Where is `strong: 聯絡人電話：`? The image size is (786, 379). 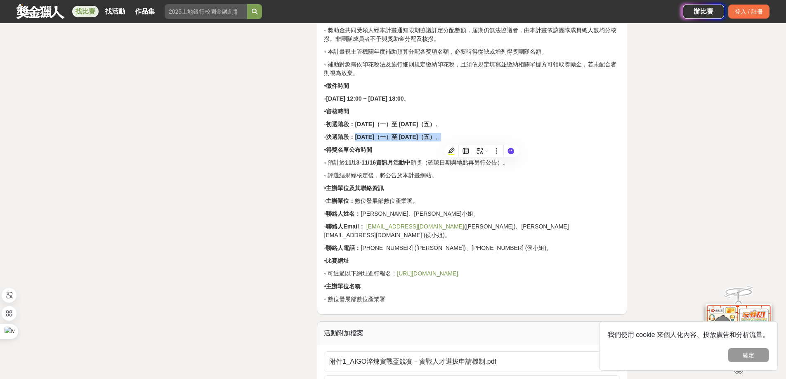 strong: 聯絡人電話： is located at coordinates (343, 248).